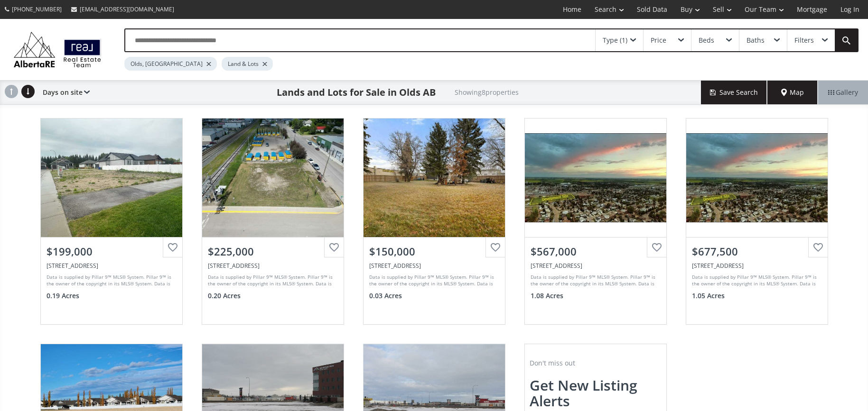 Image resolution: width=868 pixels, height=411 pixels. What do you see at coordinates (224, 296) in the screenshot?
I see `span: 0.20 Acres` at bounding box center [224, 296].